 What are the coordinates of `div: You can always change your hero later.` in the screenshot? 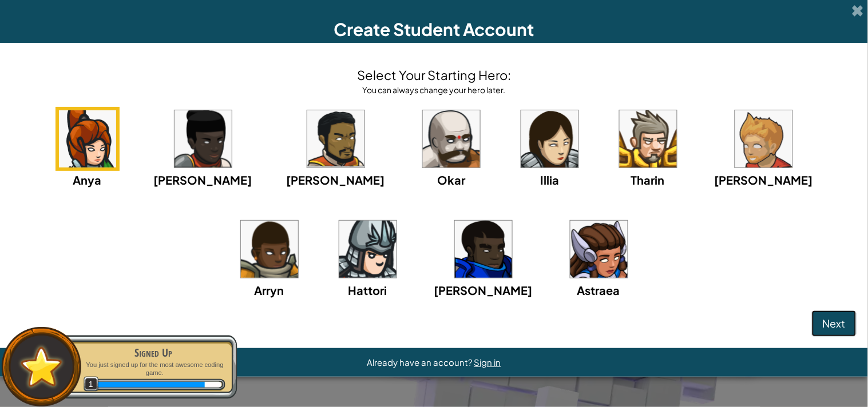 It's located at (434, 90).